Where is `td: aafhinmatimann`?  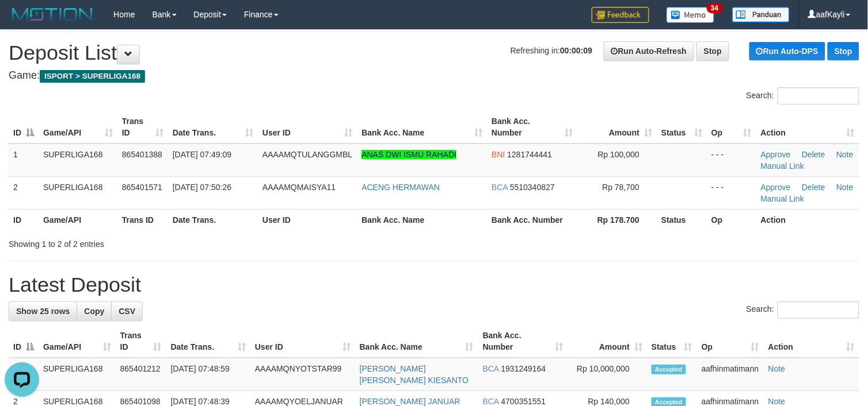
td: aafhinmatimann is located at coordinates (730, 374).